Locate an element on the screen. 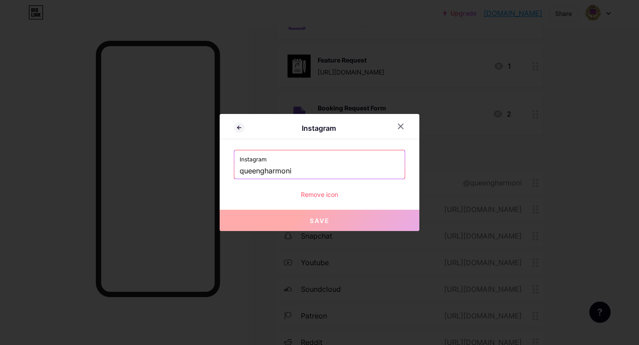 This screenshot has width=639, height=345. span: Save is located at coordinates (319, 221).